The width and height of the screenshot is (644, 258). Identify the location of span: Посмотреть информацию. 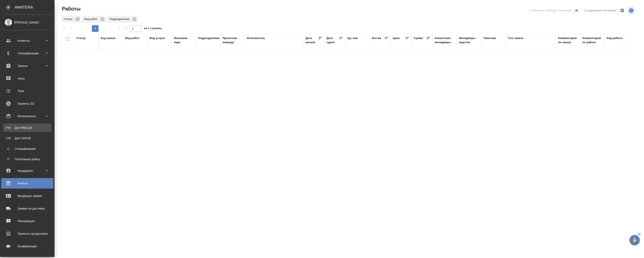
(632, 11).